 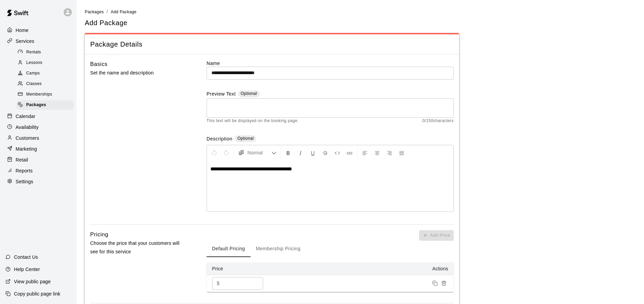 What do you see at coordinates (38, 41) in the screenshot?
I see `a: Services` at bounding box center [38, 41].